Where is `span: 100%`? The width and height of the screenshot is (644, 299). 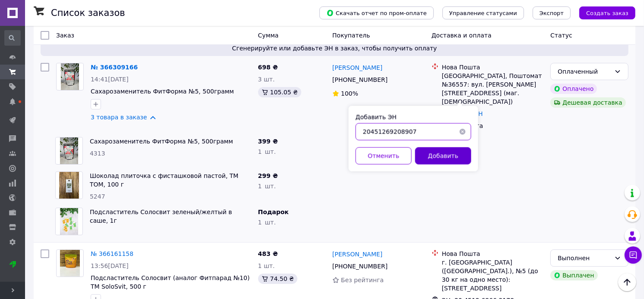
span: 100% is located at coordinates (349, 94).